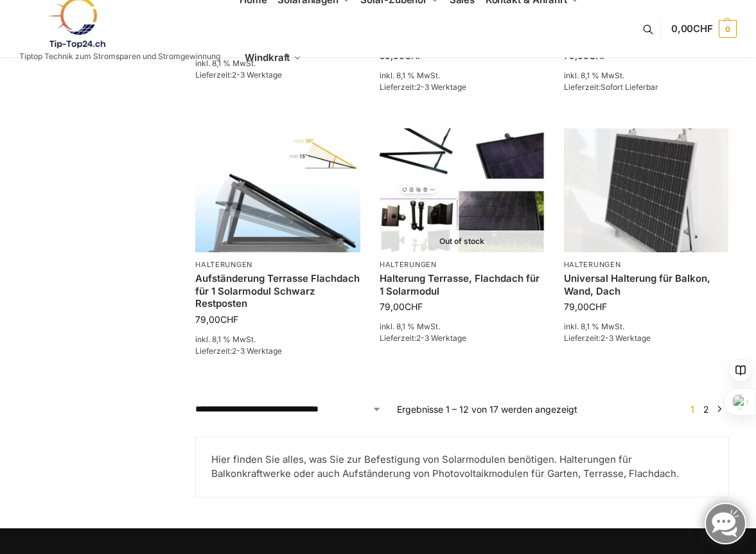  Describe the element at coordinates (278, 291) in the screenshot. I see `a: Aufständerung Terrasse Flachdach für 1 Solarmodul Schwarz Restposten` at that location.